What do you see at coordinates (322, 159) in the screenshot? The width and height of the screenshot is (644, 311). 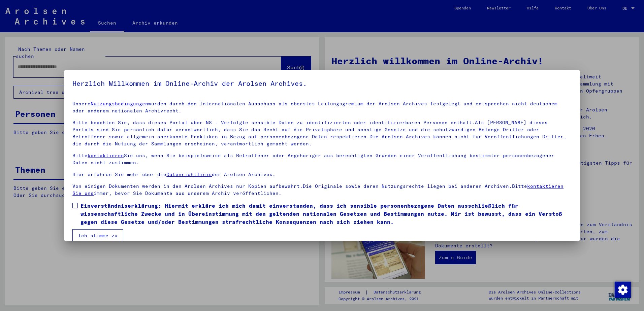 I see `p: Bitte Sie uns, wenn Sie beispielsweise als Betroffener oder Angehöriger aus berechtigten Gründen ...` at bounding box center [322, 159].